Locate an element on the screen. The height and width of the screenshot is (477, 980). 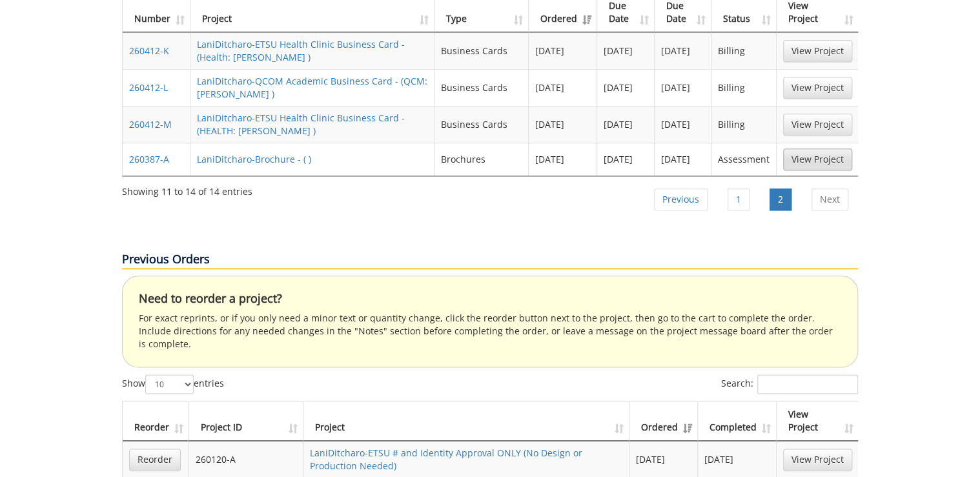
a: 260412-L is located at coordinates (149, 87).